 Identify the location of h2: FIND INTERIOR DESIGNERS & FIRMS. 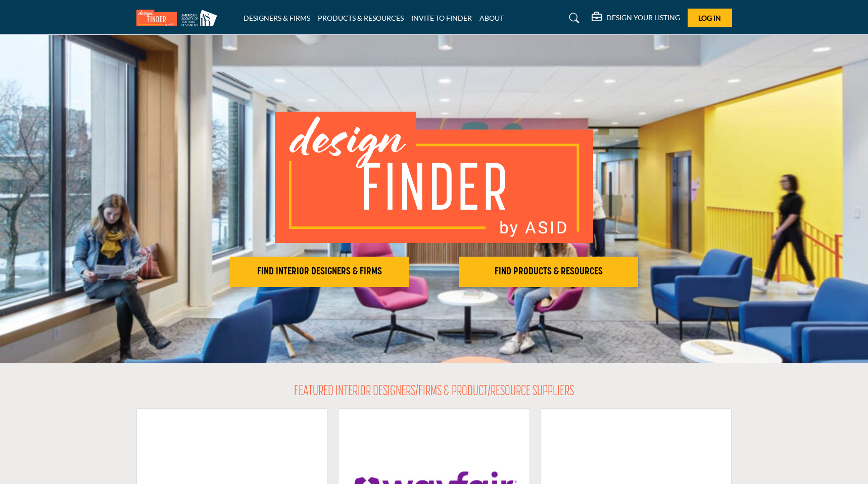
(319, 272).